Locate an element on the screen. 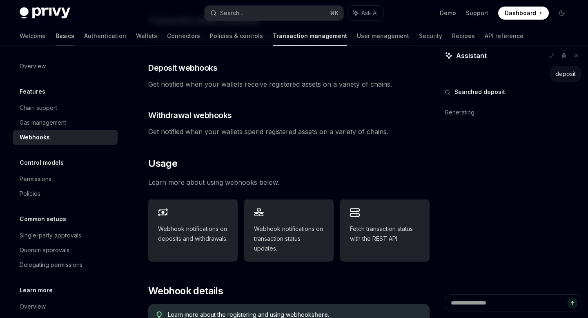  h5: Learn more is located at coordinates (36, 290).